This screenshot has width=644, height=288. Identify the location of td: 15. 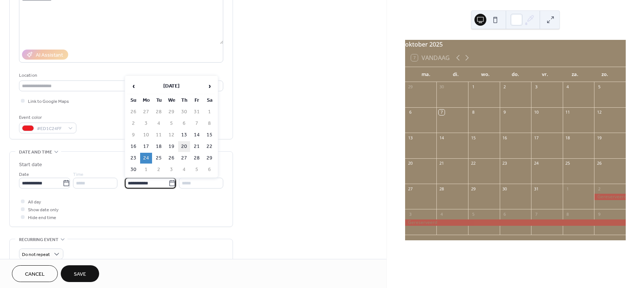
(209, 135).